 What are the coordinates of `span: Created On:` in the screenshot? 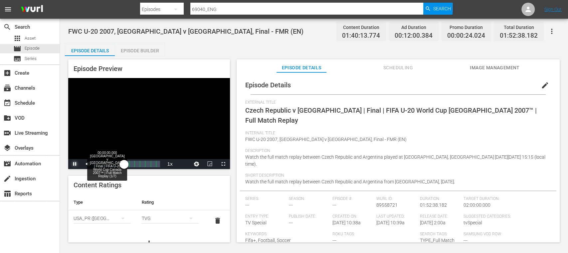 It's located at (352, 216).